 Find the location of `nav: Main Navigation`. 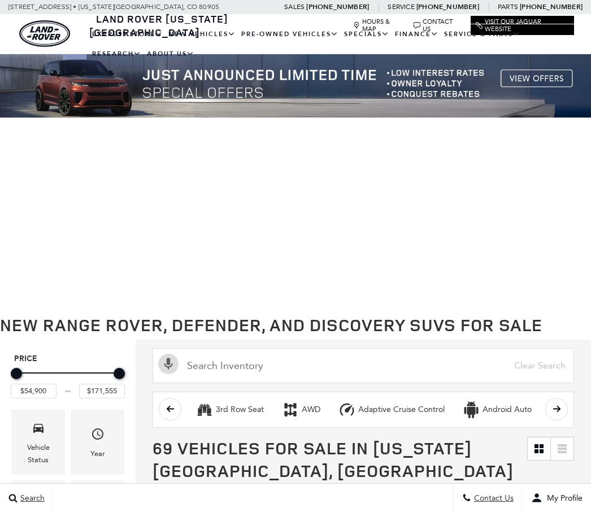

nav: Main Navigation is located at coordinates (332, 44).